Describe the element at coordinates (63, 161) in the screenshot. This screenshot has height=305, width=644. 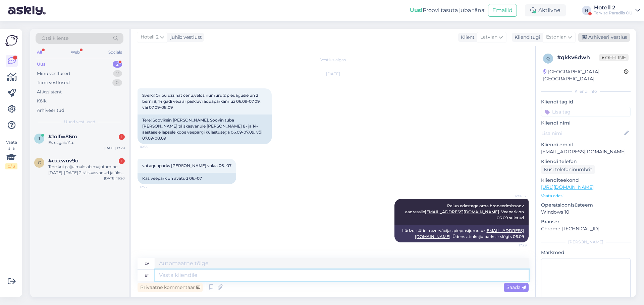
I see `span: #cxxwuv9o` at that location.